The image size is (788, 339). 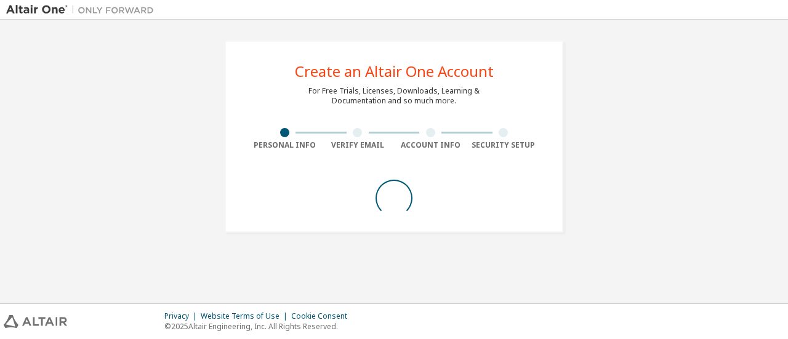 What do you see at coordinates (323, 317) in the screenshot?
I see `div: Cookie Consent` at bounding box center [323, 317].